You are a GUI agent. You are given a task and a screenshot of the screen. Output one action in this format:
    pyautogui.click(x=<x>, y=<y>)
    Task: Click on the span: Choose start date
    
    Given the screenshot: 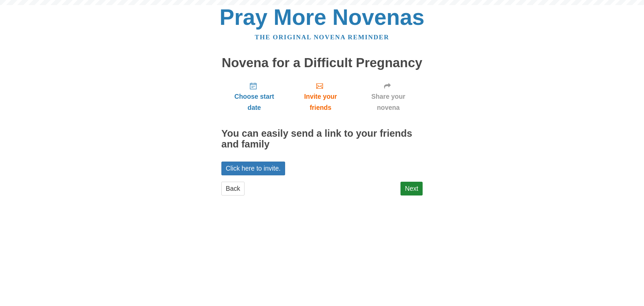 What is the action you would take?
    pyautogui.click(x=254, y=102)
    